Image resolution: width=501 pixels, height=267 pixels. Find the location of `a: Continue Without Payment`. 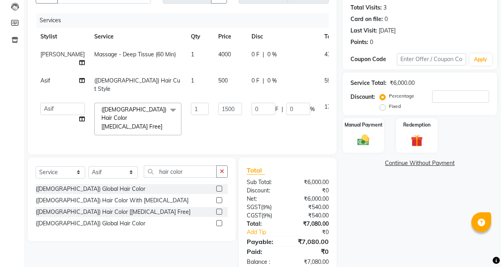

a: Continue Without Payment is located at coordinates (420, 163).